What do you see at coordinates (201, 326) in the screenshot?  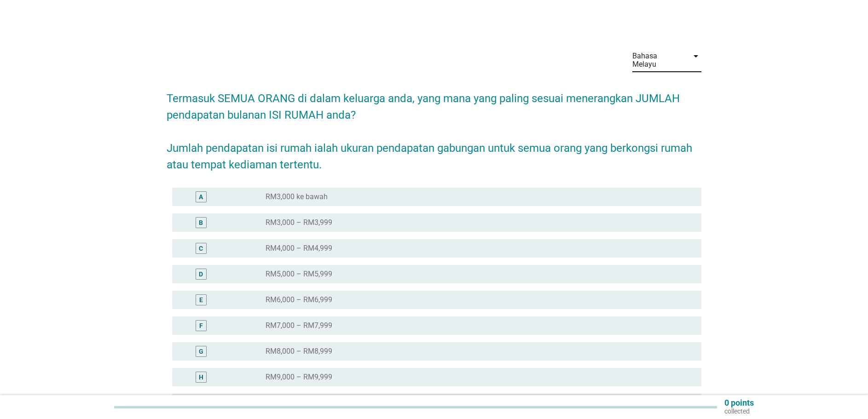 I see `div: F` at bounding box center [201, 326].